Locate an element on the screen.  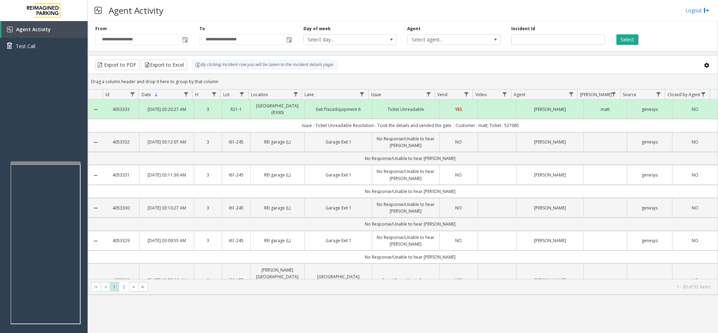
a: Agent Filter Menu is located at coordinates (571, 94).